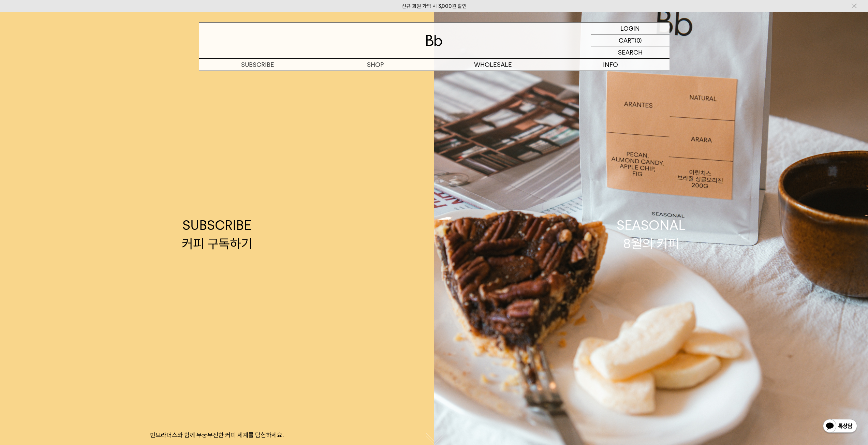 The image size is (868, 445). Describe the element at coordinates (638, 40) in the screenshot. I see `p: (0)` at that location.